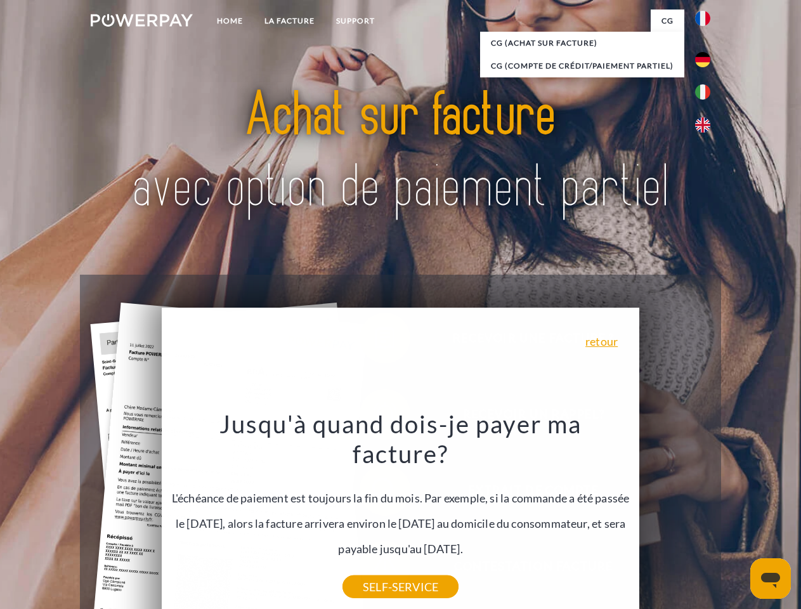 Image resolution: width=801 pixels, height=609 pixels. Describe the element at coordinates (702, 60) in the screenshot. I see `img: de` at that location.